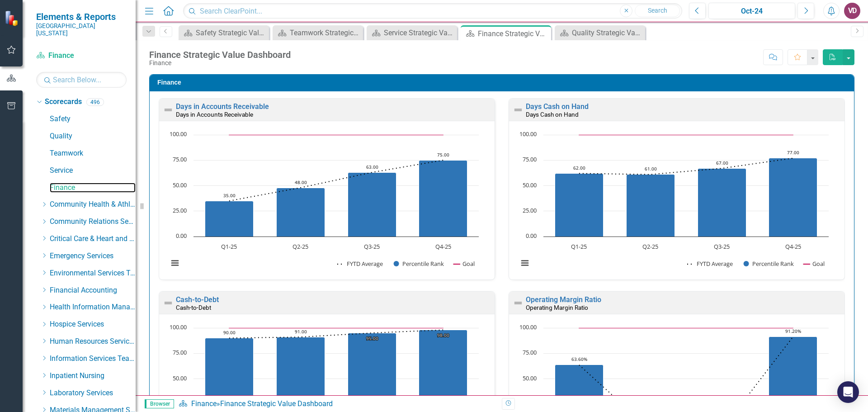  I want to click on a: Hospice Services, so click(93, 324).